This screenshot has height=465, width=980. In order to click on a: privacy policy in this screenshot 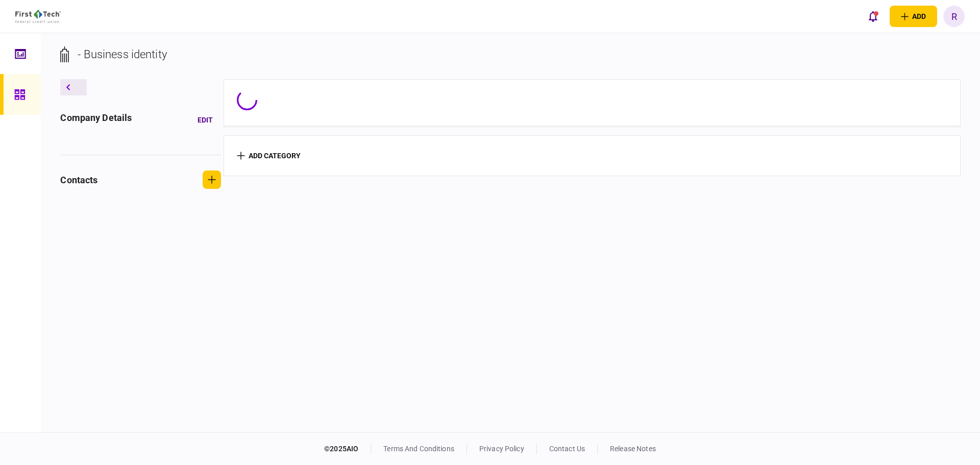, I will do `click(501, 449)`.